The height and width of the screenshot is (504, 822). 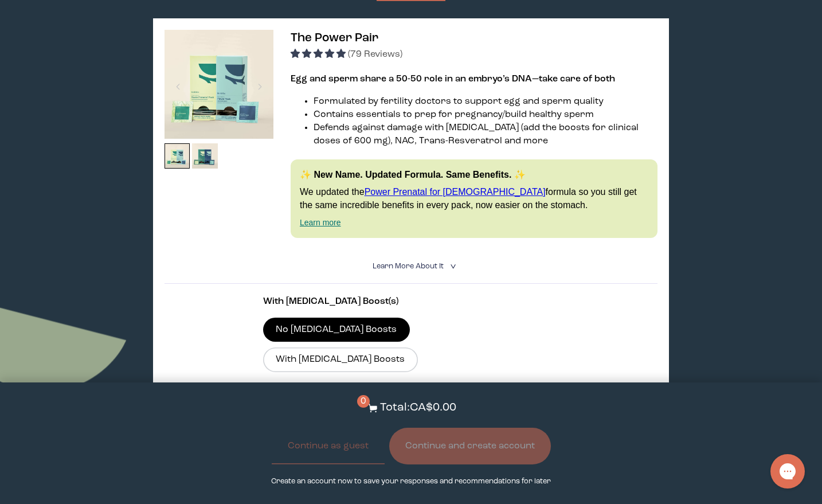 I want to click on button: Continue and create account, so click(x=470, y=446).